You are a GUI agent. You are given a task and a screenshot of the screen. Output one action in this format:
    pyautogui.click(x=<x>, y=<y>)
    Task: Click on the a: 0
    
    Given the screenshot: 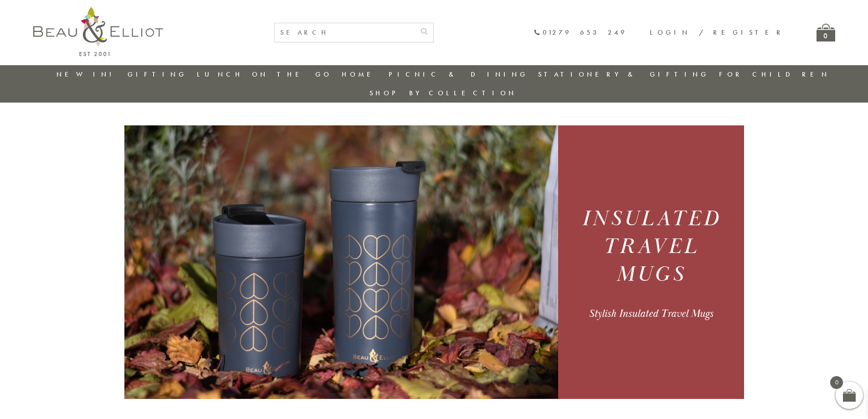 What is the action you would take?
    pyautogui.click(x=825, y=32)
    